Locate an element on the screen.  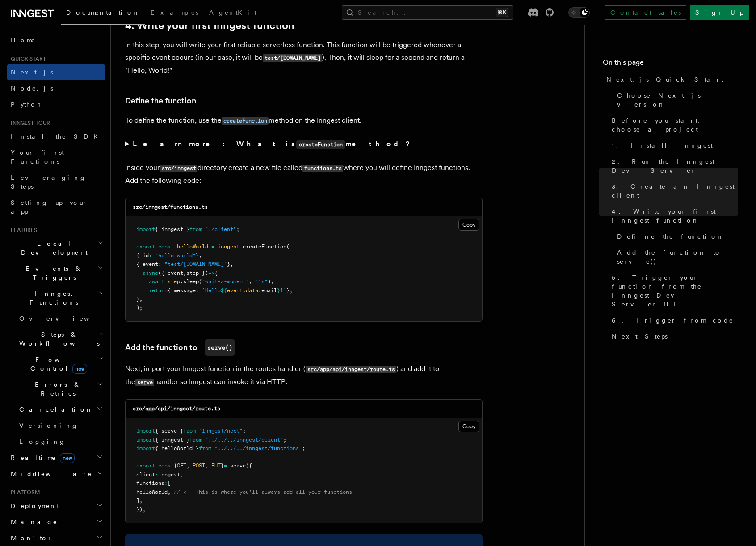
span: 2. Run the Inngest Dev Server is located at coordinates (674, 166).